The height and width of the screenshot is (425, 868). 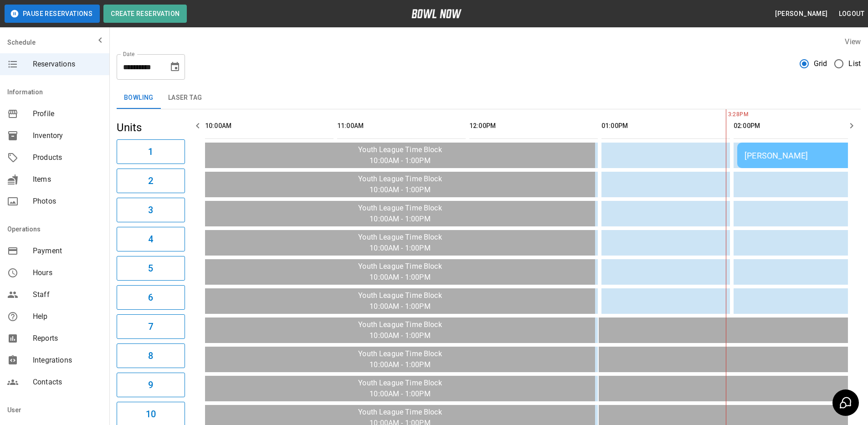 I want to click on span: Payment, so click(x=68, y=251).